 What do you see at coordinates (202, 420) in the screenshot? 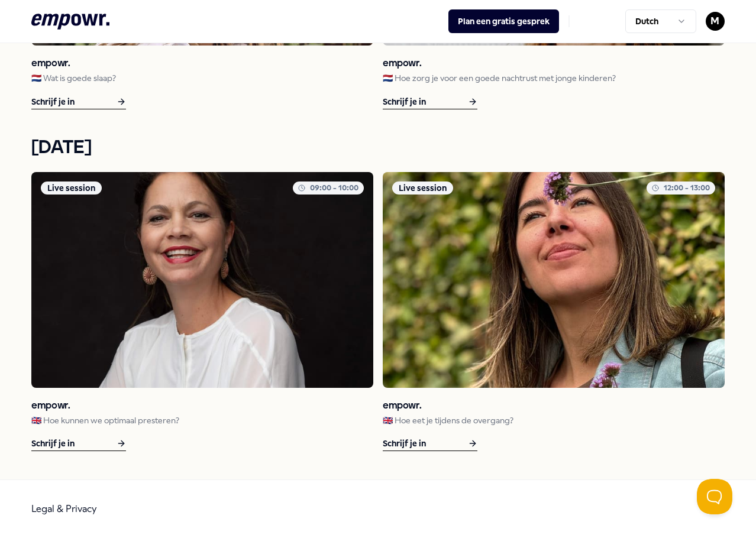
I see `p: 🇬🇧 Hoe kunnen we optimaal presteren?` at bounding box center [202, 420].